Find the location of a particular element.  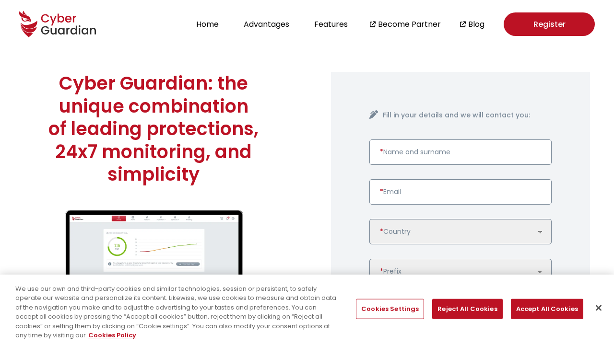

a: Blog is located at coordinates (476, 24).